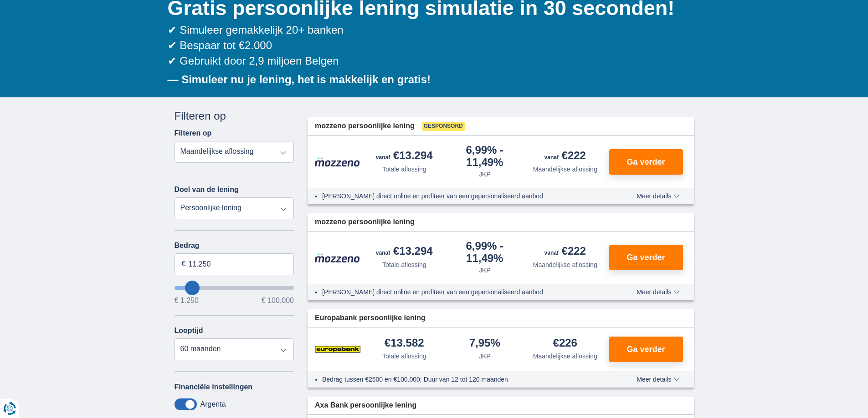 The image size is (868, 418). I want to click on label: Doel van de lening, so click(207, 190).